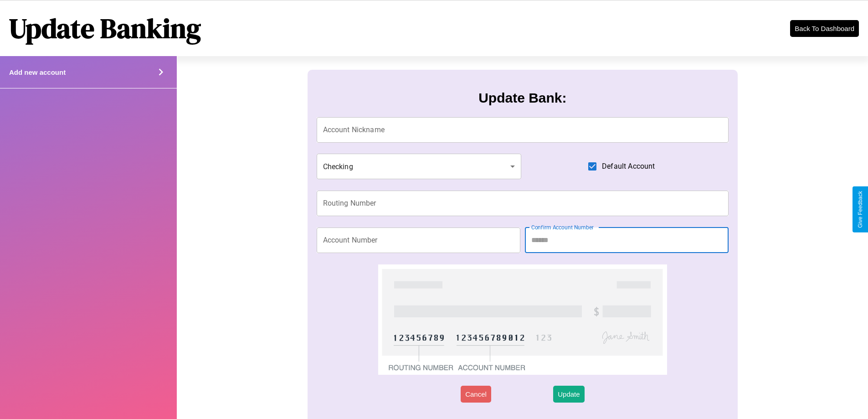 The image size is (868, 419). What do you see at coordinates (861, 210) in the screenshot?
I see `div: Give Feedback` at bounding box center [861, 210].